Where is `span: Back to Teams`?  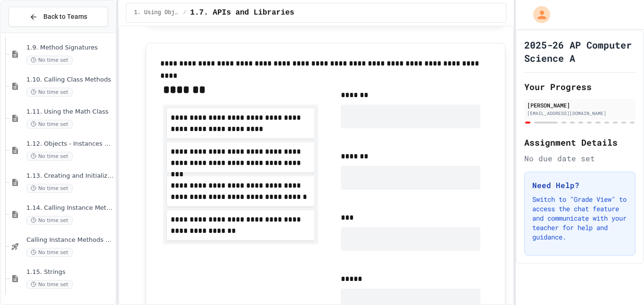 span: Back to Teams is located at coordinates (65, 16).